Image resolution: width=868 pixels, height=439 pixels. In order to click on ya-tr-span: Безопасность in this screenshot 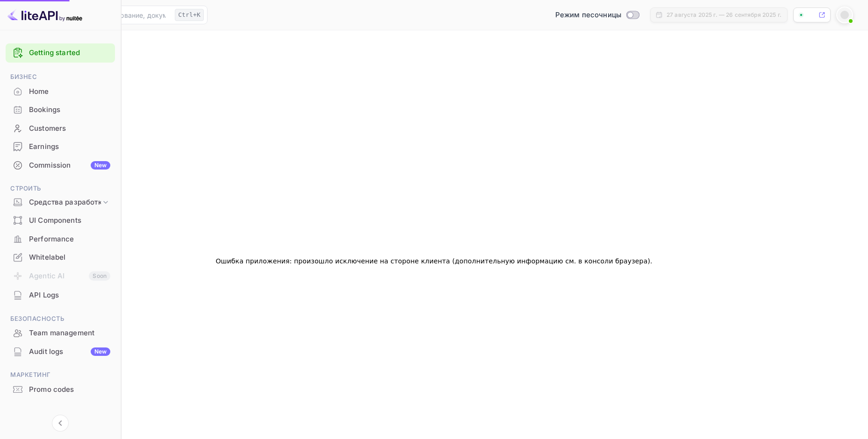, I will do `click(37, 319)`.